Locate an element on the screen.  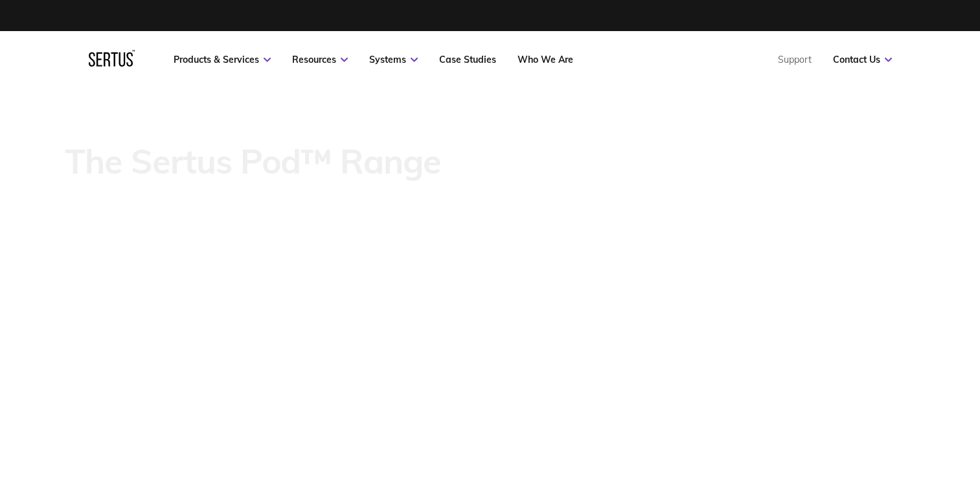
a: Support is located at coordinates (795, 60).